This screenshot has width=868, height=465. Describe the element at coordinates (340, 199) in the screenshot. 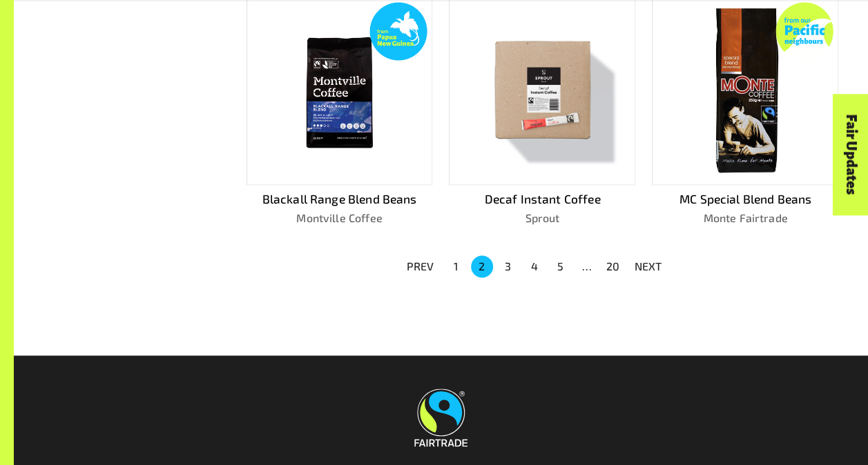

I see `p: Blackall Range Blend Beans` at that location.